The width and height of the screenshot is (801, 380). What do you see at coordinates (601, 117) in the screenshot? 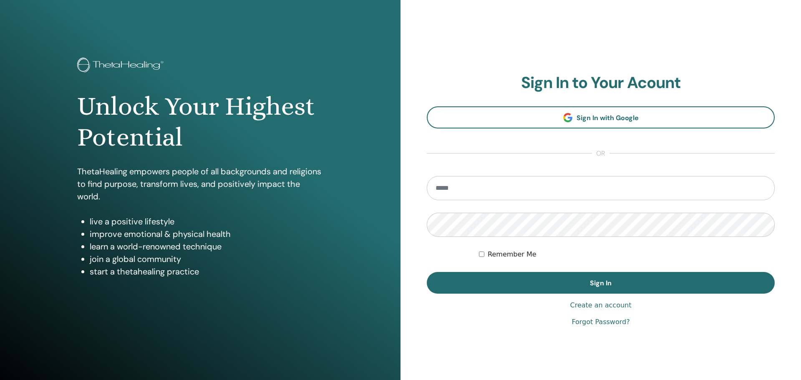
I see `a: Sign In with Google` at bounding box center [601, 117].